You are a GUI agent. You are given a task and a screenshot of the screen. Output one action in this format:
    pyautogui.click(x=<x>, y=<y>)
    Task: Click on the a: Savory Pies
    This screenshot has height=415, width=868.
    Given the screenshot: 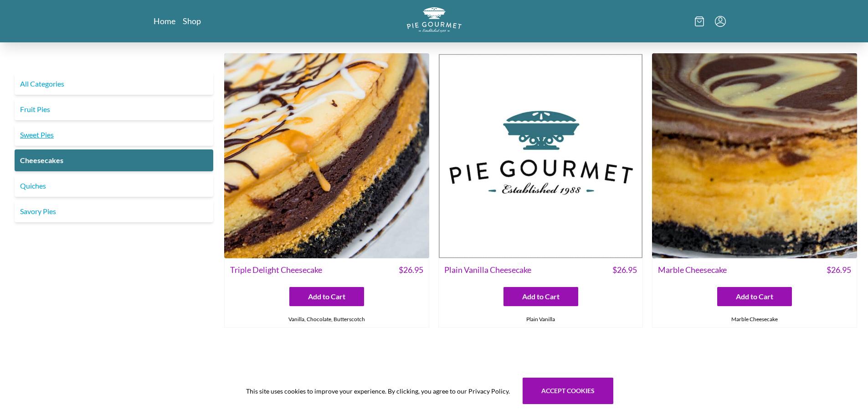 What is the action you would take?
    pyautogui.click(x=114, y=211)
    